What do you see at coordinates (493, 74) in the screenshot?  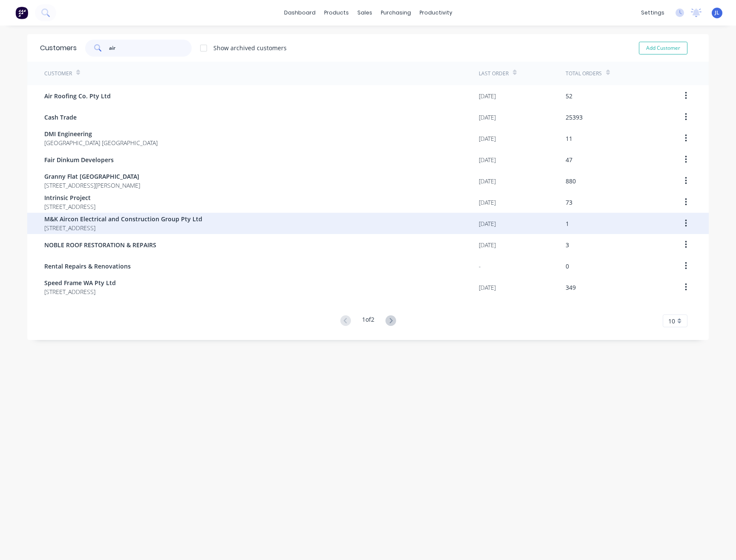 I see `div: Last Order` at bounding box center [493, 74].